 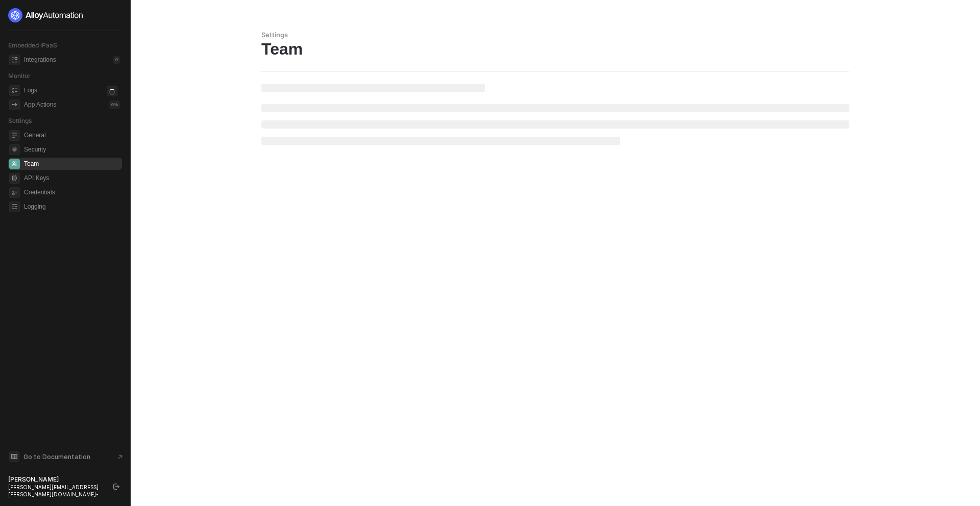 I want to click on span: security, so click(x=15, y=150).